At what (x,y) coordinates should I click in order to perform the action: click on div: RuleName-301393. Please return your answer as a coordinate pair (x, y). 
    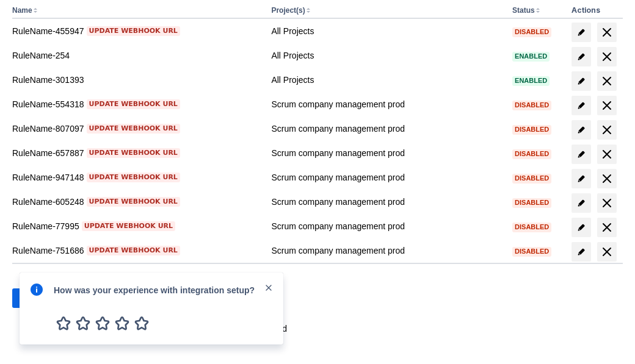
    Looking at the image, I should click on (137, 80).